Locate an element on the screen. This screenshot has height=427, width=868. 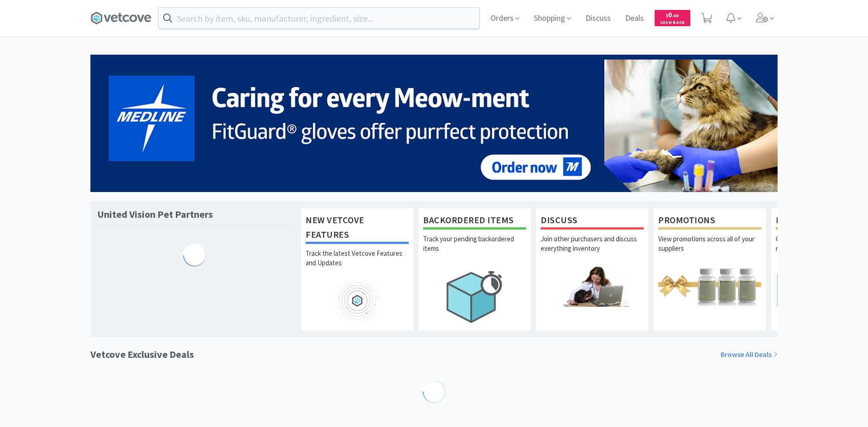
img: hero_discuss.png is located at coordinates (592, 286).